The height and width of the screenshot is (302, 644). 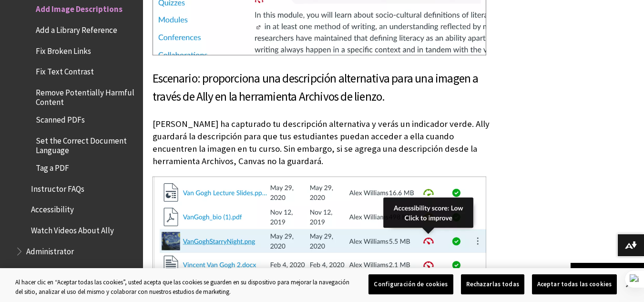 What do you see at coordinates (76, 28) in the screenshot?
I see `span: Add a Library Reference` at bounding box center [76, 28].